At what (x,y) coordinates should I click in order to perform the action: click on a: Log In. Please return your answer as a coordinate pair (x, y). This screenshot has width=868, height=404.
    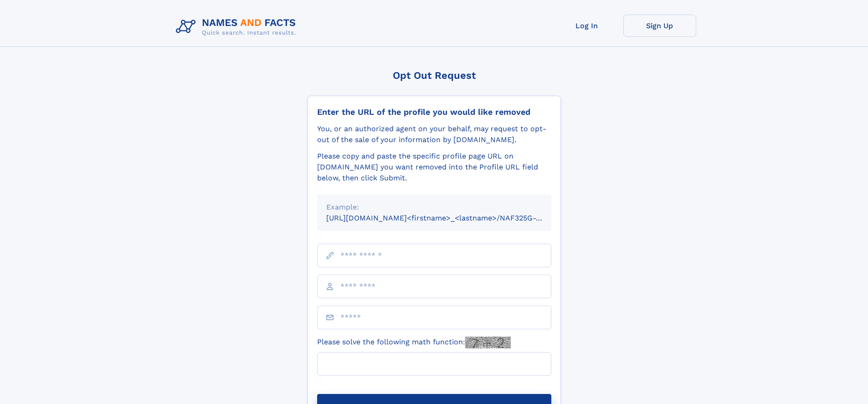
    Looking at the image, I should click on (587, 26).